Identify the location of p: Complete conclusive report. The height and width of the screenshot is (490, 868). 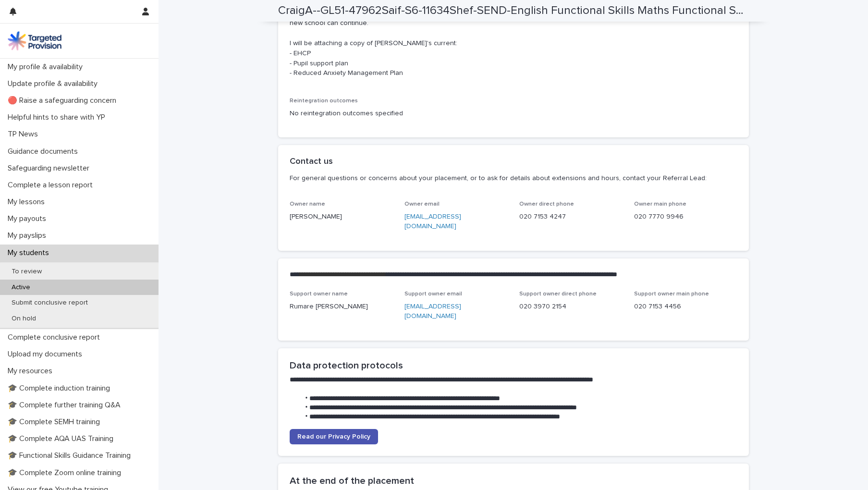
(56, 337).